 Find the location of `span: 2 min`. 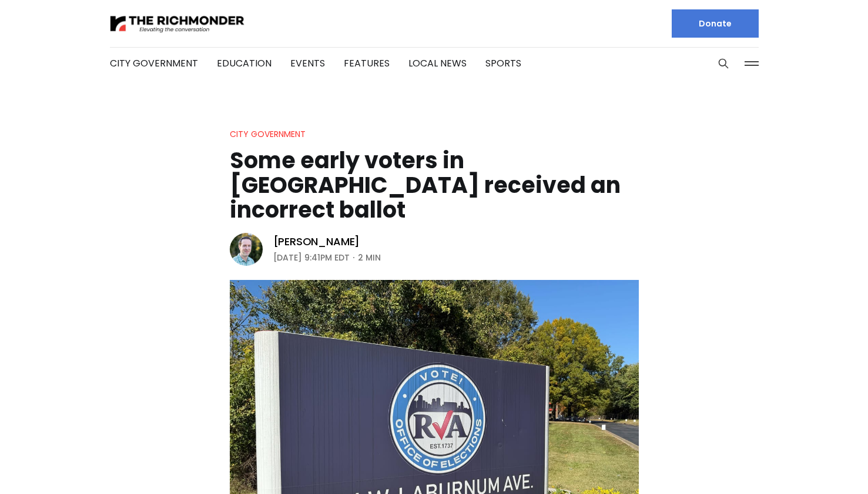

span: 2 min is located at coordinates (369, 258).